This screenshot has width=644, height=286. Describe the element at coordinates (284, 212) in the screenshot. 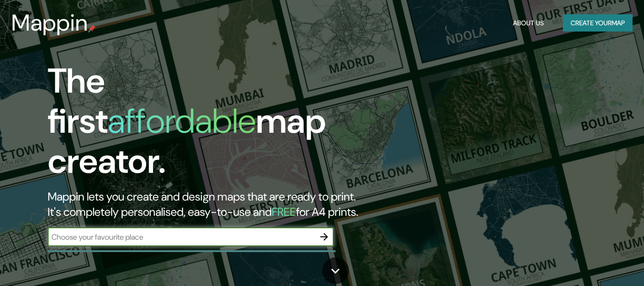

I see `h5: FREE` at that location.